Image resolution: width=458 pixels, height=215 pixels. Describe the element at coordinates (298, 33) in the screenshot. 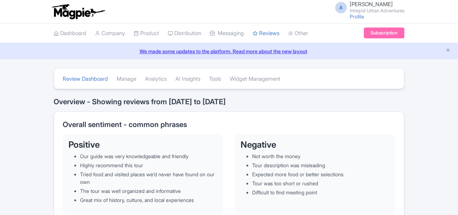

I see `a: Other` at that location.